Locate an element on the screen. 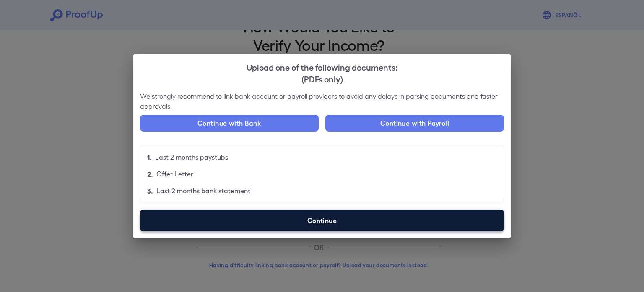 Image resolution: width=644 pixels, height=292 pixels. h2: Upload one of the following documents: is located at coordinates (322, 73).